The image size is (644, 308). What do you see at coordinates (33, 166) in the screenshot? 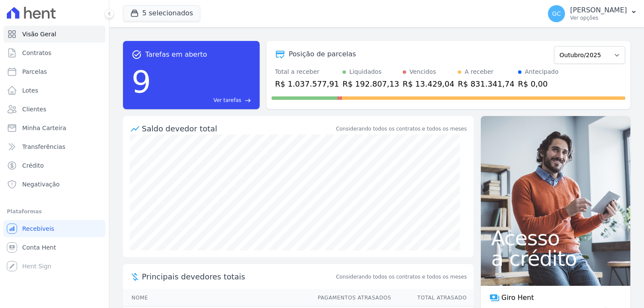
I see `span: Crédito` at bounding box center [33, 166].